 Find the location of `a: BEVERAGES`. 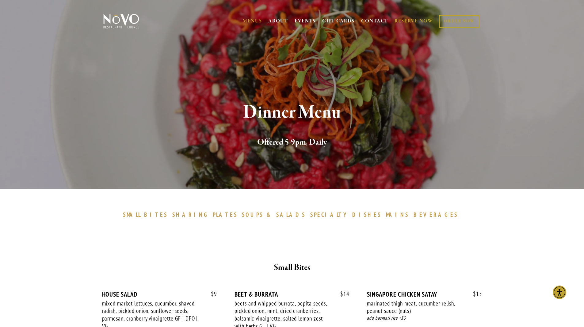

a: BEVERAGES is located at coordinates (438, 214).